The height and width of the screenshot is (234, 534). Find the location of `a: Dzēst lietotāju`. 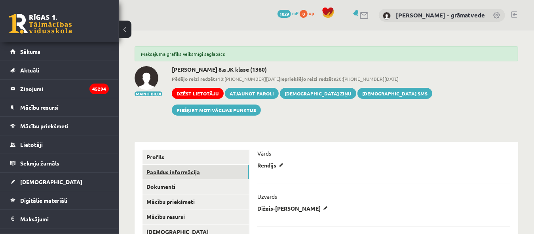

a: Dzēst lietotāju is located at coordinates (197, 93).